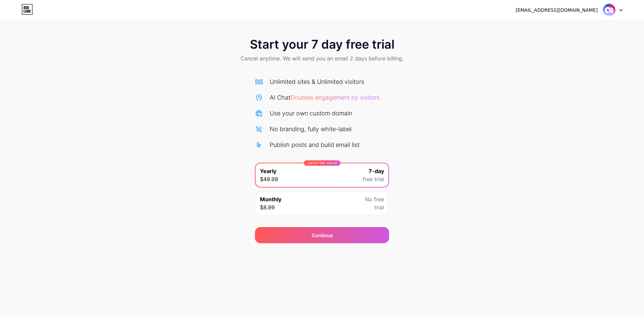  What do you see at coordinates (310, 129) in the screenshot?
I see `div: No branding, fully white-label` at bounding box center [310, 129].